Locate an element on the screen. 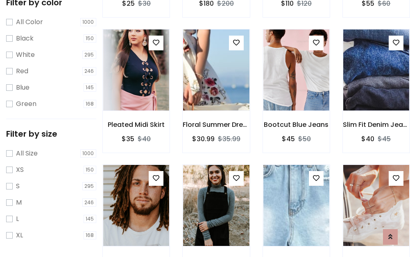 This screenshot has width=410, height=257. h6: $30.99 is located at coordinates (203, 139).